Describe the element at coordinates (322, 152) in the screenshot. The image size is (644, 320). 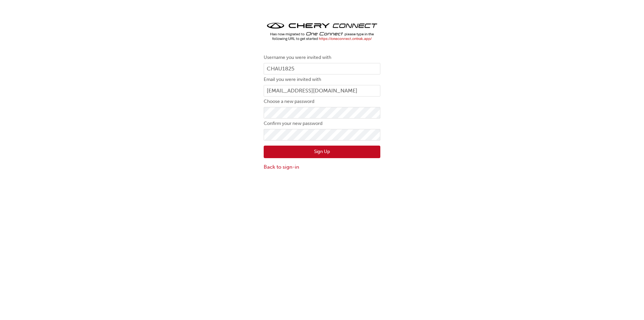
I see `button: Sign Up` at that location.